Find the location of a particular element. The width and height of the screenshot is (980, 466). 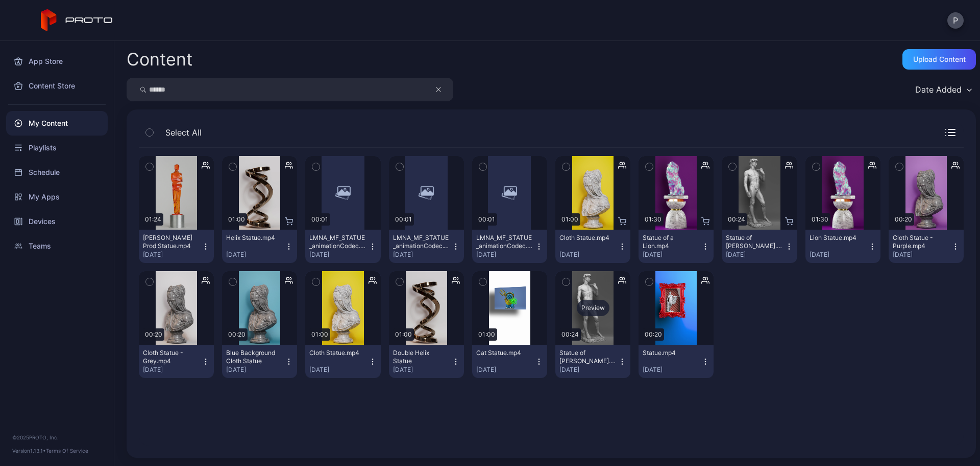

div: Content Store is located at coordinates (57, 85).